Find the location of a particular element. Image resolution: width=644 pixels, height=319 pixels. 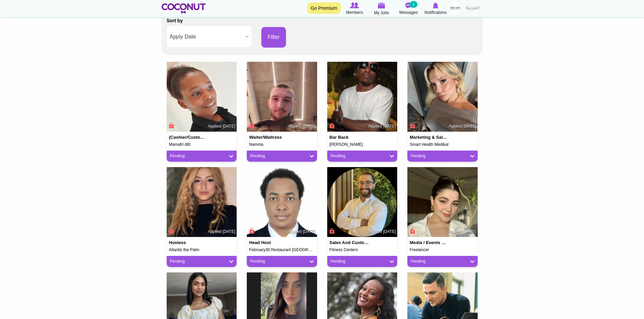

a: Messages Messages 1 is located at coordinates (409, 9).